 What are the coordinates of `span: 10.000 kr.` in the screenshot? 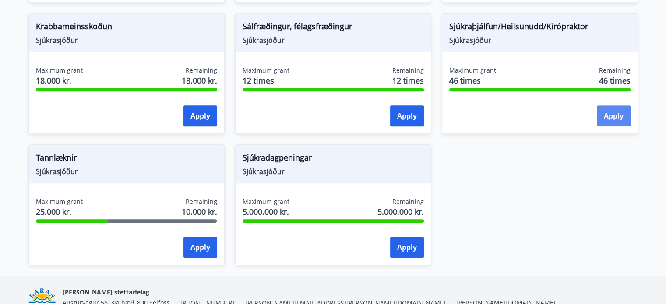 It's located at (199, 212).